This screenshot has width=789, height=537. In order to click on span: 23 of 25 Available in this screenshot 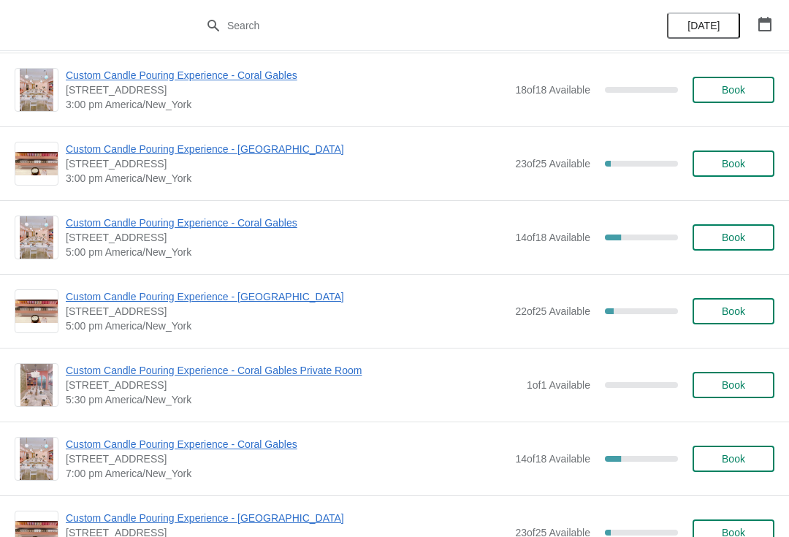, I will do `click(553, 164)`.